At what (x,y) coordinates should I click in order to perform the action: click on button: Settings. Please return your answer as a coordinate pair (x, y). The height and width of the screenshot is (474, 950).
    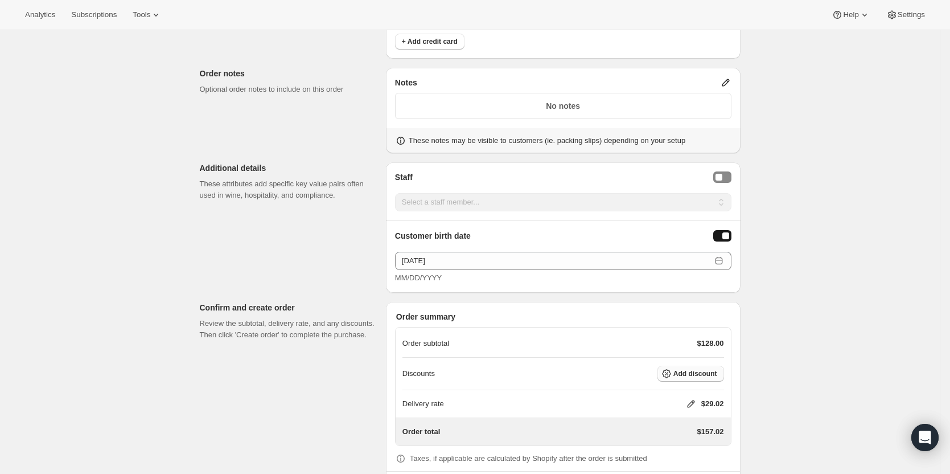
    Looking at the image, I should click on (906, 15).